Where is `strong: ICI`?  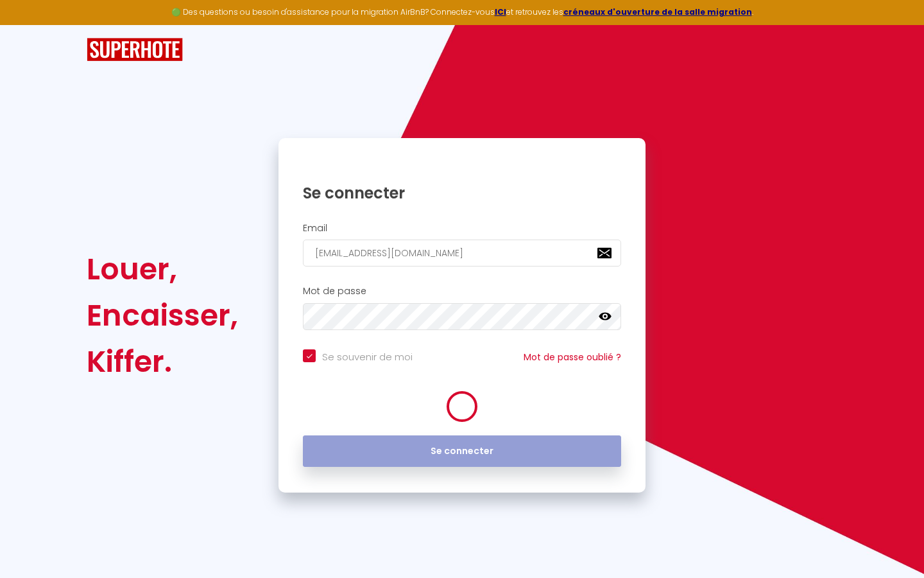
strong: ICI is located at coordinates (500, 12).